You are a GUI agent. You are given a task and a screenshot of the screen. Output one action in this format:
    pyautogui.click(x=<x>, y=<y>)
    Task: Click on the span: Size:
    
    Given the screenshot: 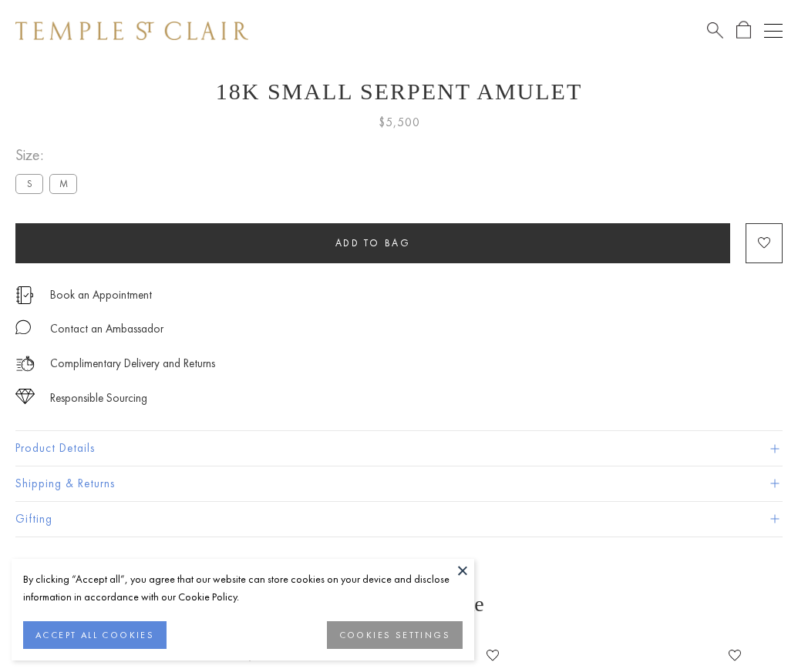 What is the action you would take?
    pyautogui.click(x=49, y=155)
    